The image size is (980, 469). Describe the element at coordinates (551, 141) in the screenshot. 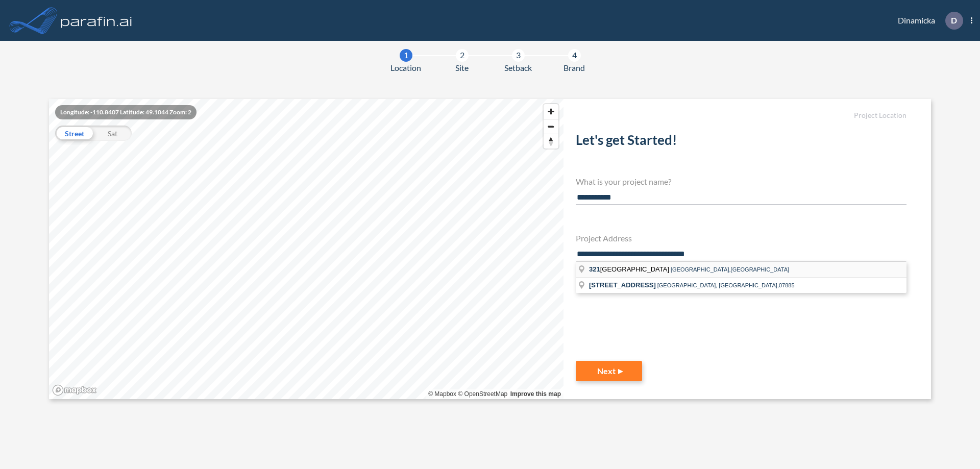

I see `span: Reset bearing to north` at that location.